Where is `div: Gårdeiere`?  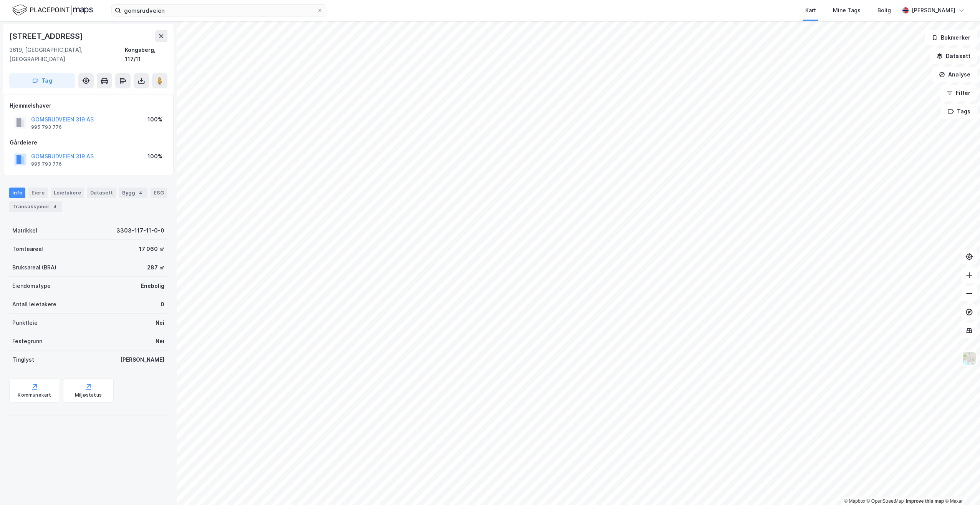
div: Gårdeiere is located at coordinates (88, 143).